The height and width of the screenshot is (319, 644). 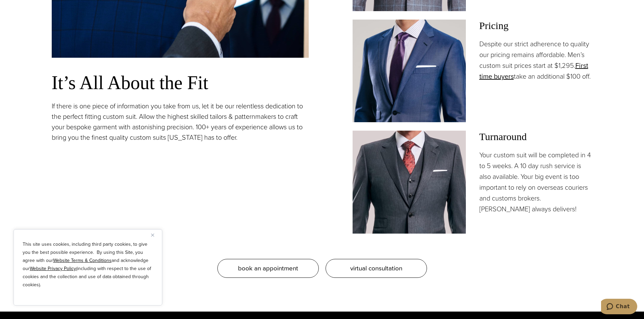 What do you see at coordinates (155, 235) in the screenshot?
I see `button: Close` at bounding box center [155, 235].